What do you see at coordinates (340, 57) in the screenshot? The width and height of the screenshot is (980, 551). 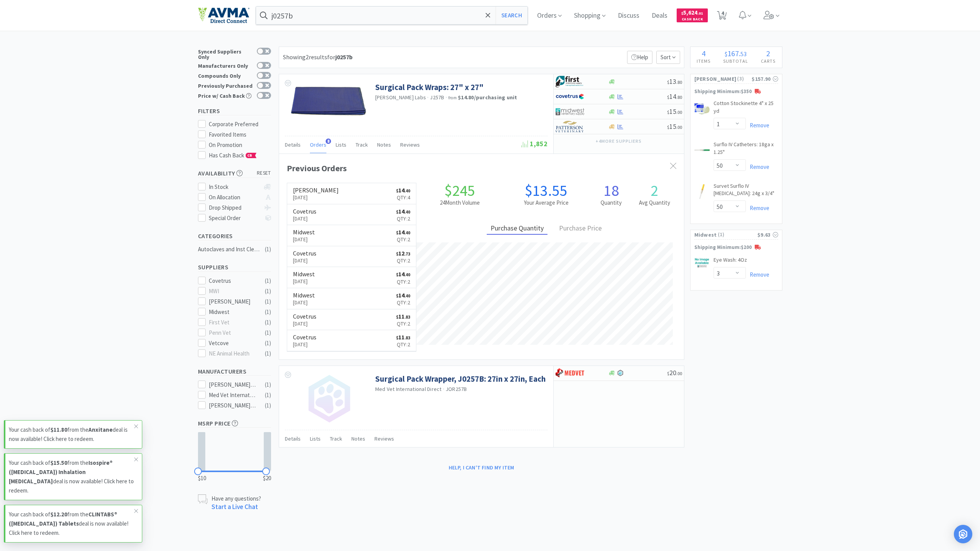 I see `span: for` at bounding box center [340, 57].